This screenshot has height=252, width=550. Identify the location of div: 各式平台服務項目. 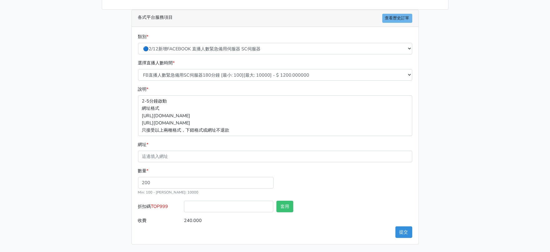
(275, 18).